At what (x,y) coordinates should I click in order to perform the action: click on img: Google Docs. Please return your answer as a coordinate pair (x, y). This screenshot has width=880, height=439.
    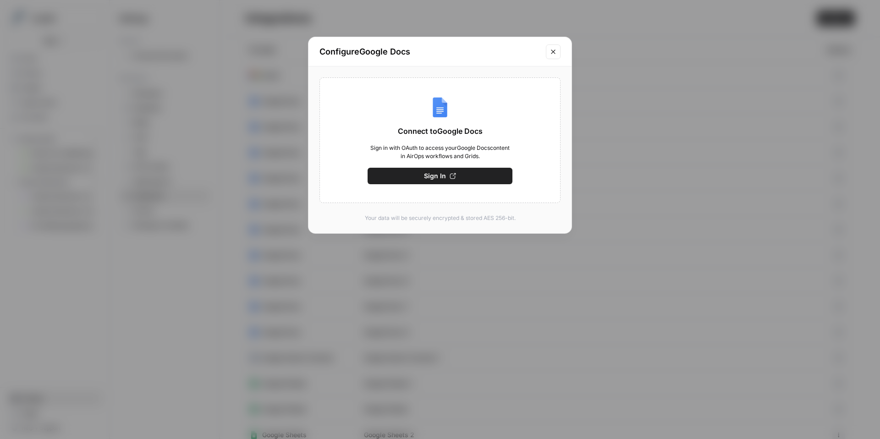
    Looking at the image, I should click on (440, 107).